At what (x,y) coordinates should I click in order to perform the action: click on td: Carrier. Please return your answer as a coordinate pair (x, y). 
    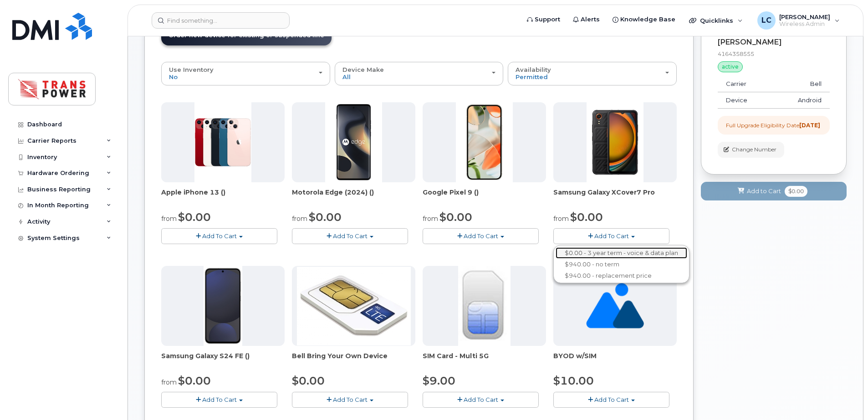
    Looking at the image, I should click on (744, 84).